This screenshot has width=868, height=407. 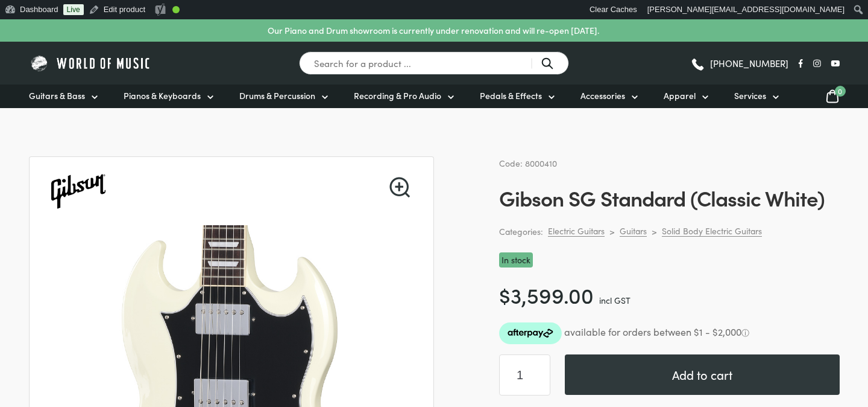 What do you see at coordinates (398, 96) in the screenshot?
I see `span: Recording & Pro Audio` at bounding box center [398, 96].